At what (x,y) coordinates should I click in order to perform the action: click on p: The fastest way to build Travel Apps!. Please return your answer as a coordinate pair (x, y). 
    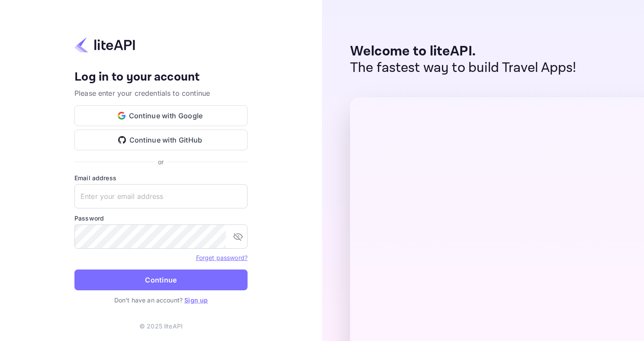
    Looking at the image, I should click on (463, 68).